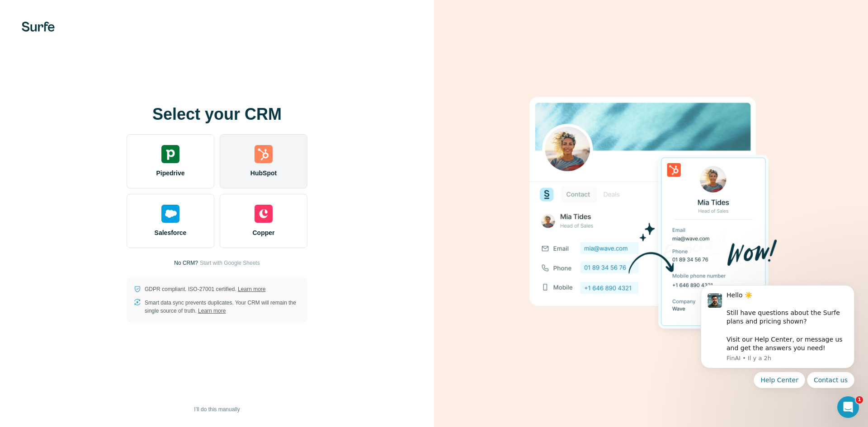 This screenshot has width=868, height=427. Describe the element at coordinates (859, 400) in the screenshot. I see `span: 1` at that location.